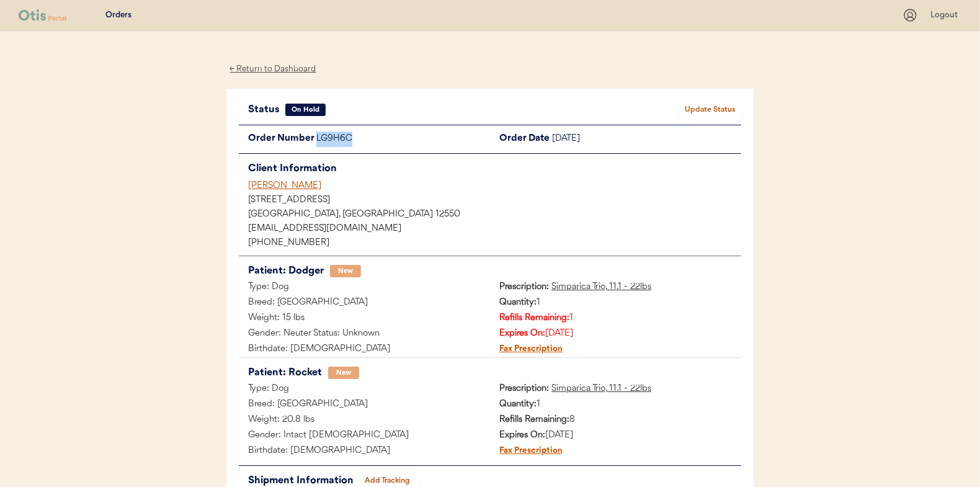 Image resolution: width=980 pixels, height=487 pixels. I want to click on div: Logout, so click(946, 15).